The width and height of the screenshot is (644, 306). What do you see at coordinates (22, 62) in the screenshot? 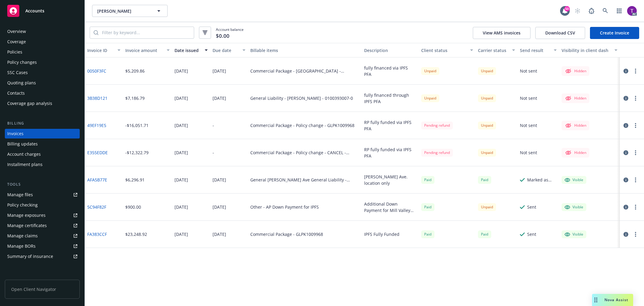
I see `div: Policy changes` at bounding box center [22, 62].